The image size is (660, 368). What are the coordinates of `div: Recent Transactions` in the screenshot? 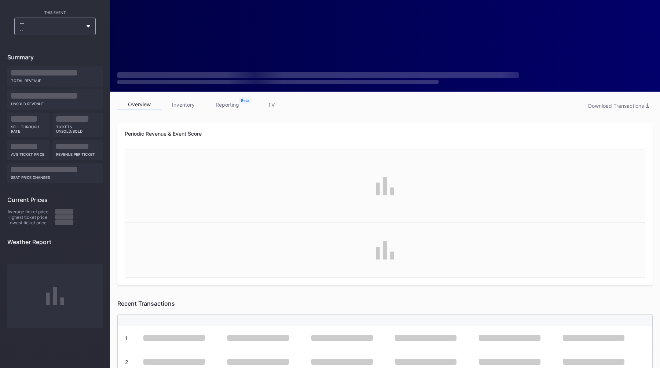 It's located at (385, 304).